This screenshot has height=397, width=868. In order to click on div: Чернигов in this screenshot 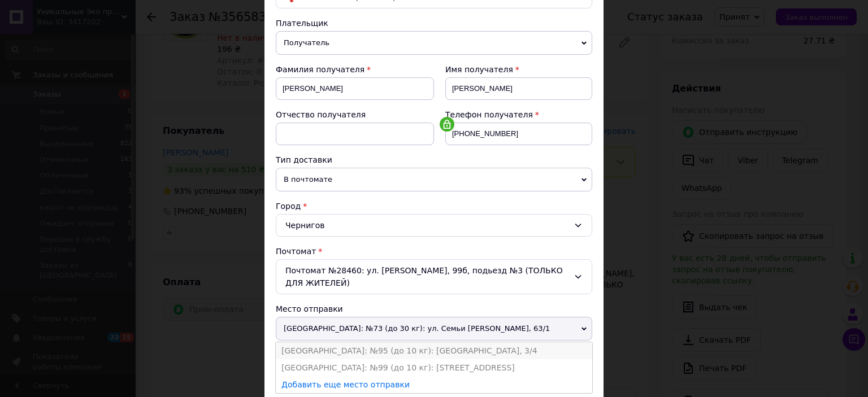, I will do `click(434, 225)`.